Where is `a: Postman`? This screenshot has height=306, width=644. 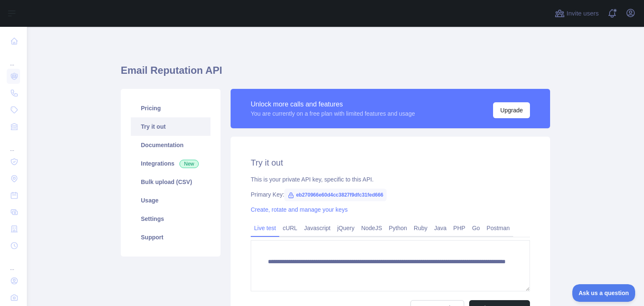
a: Postman is located at coordinates (498, 228).